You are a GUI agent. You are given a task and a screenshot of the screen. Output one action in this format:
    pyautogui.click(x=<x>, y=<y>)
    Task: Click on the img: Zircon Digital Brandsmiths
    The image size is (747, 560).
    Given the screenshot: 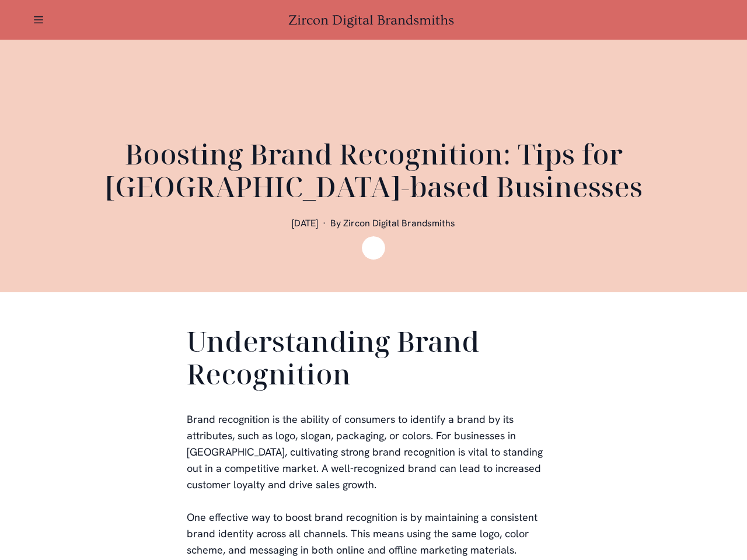 What is the action you would take?
    pyautogui.click(x=374, y=248)
    